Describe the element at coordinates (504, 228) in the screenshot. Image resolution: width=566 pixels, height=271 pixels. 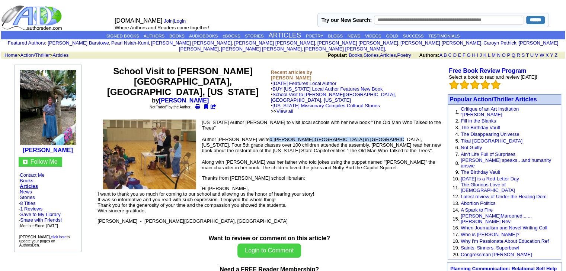
I see `a: When Journalism and Novel Writing Coll` at that location.